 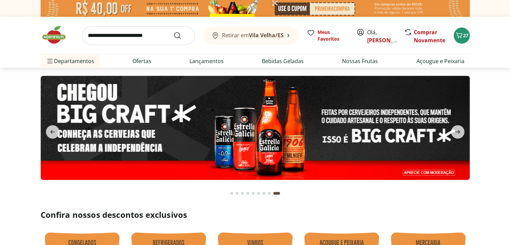 What do you see at coordinates (181, 36) in the screenshot?
I see `button: Submit Search` at bounding box center [181, 36].